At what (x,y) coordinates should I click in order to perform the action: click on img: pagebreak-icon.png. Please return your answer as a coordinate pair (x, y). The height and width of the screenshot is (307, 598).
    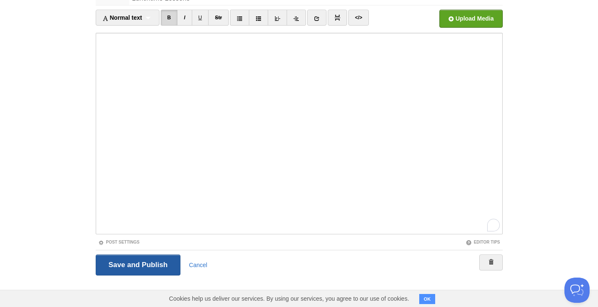
    Looking at the image, I should click on (337, 18).